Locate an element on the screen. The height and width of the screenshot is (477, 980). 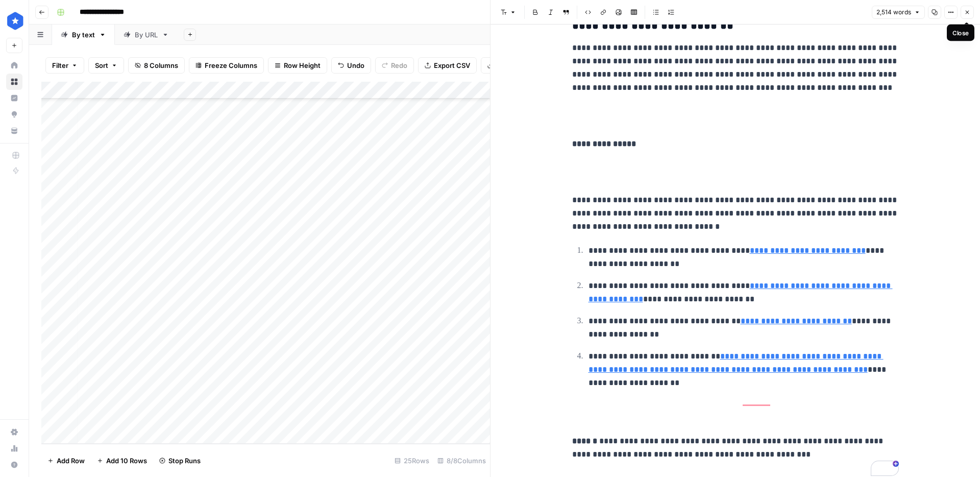
div: 25 Rows is located at coordinates (412, 461).